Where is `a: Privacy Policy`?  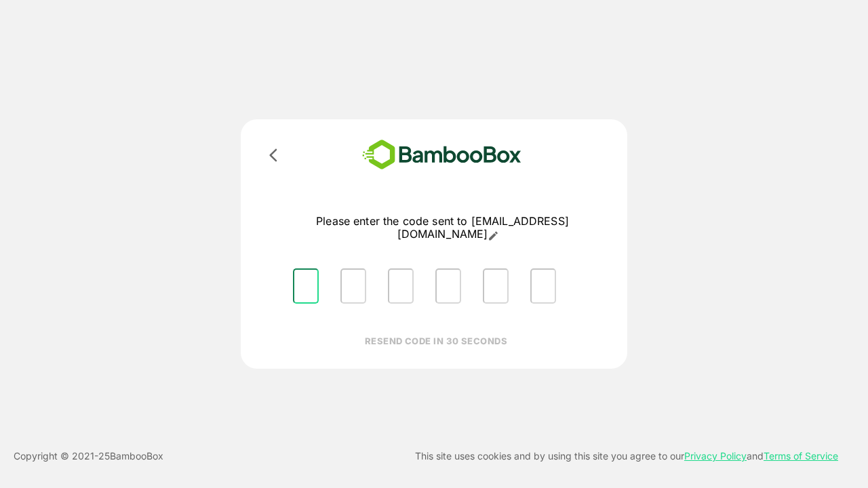
a: Privacy Policy is located at coordinates (715, 455).